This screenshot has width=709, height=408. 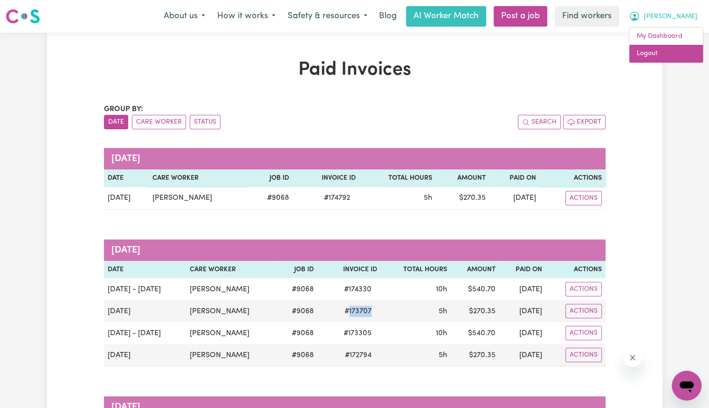 What do you see at coordinates (663, 16) in the screenshot?
I see `button: My Account` at bounding box center [663, 16].